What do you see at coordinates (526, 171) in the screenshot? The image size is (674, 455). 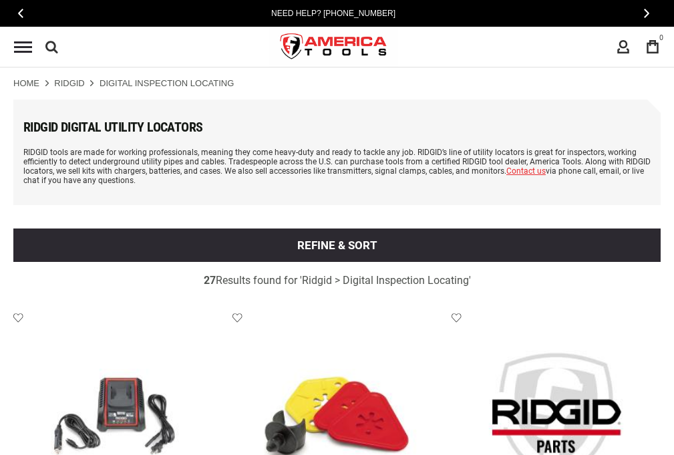 I see `a: Contact us` at bounding box center [526, 171].